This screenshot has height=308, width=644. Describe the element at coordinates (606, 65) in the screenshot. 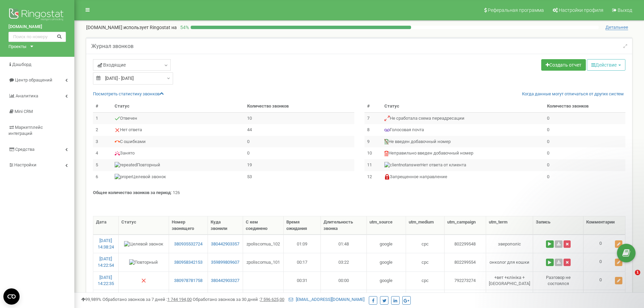

I see `button: Действие` at that location.